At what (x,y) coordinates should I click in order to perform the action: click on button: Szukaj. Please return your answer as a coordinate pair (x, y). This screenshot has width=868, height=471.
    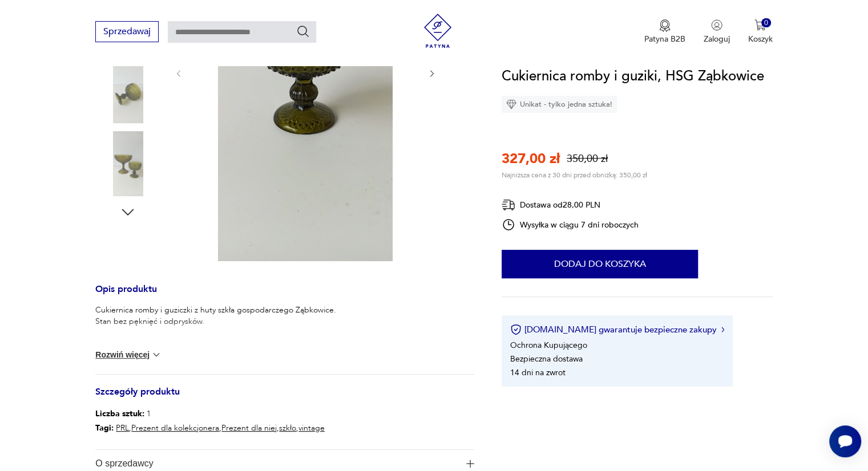
    Looking at the image, I should click on (303, 31).